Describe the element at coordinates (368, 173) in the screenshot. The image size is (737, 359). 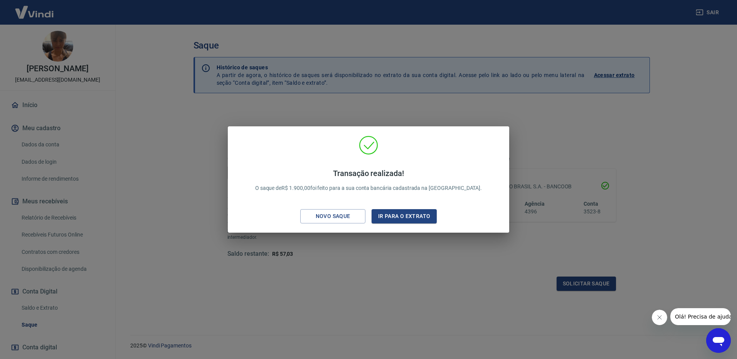
I see `h4: Transação realizada!` at that location.